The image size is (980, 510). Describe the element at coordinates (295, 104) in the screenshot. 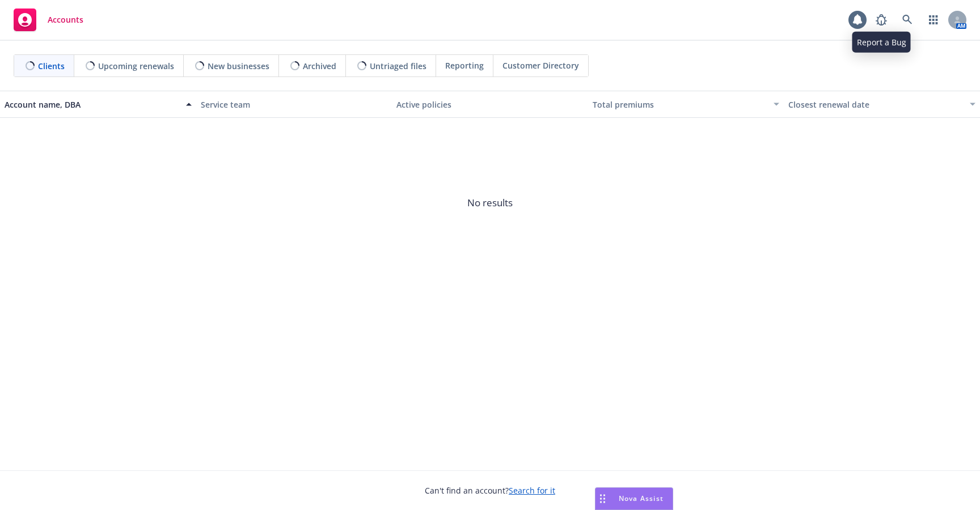

I see `div: Service team` at that location.